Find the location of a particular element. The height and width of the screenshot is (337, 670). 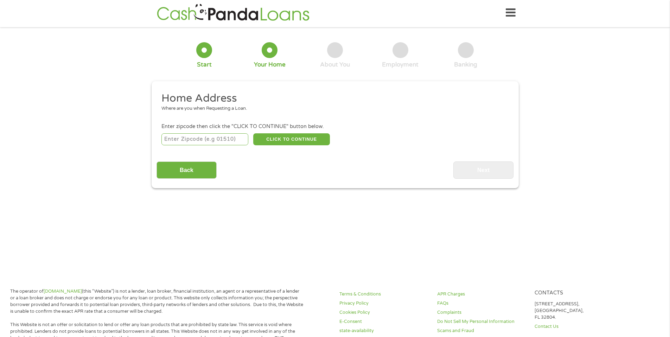

a: FAQs is located at coordinates (482, 303).